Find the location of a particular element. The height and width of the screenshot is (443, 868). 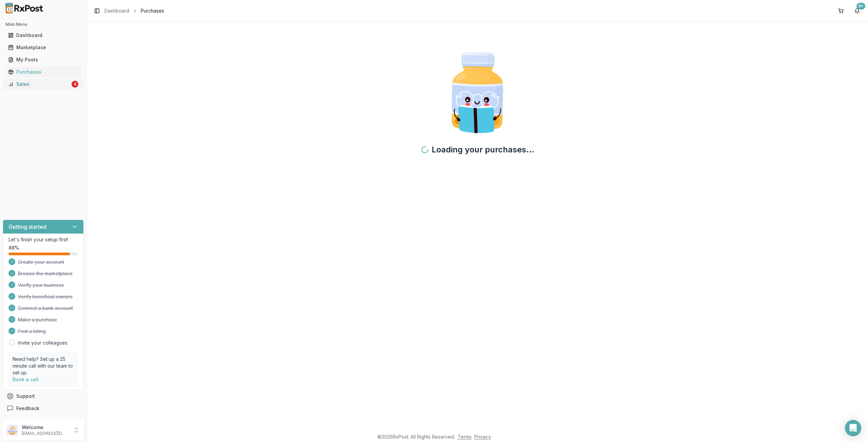

div: My Posts is located at coordinates (43, 60).